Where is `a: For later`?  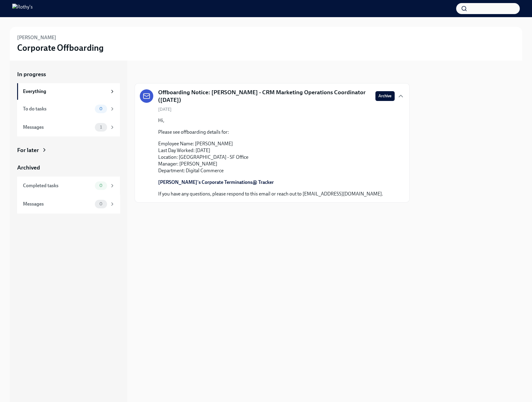
a: For later is located at coordinates (69, 150).